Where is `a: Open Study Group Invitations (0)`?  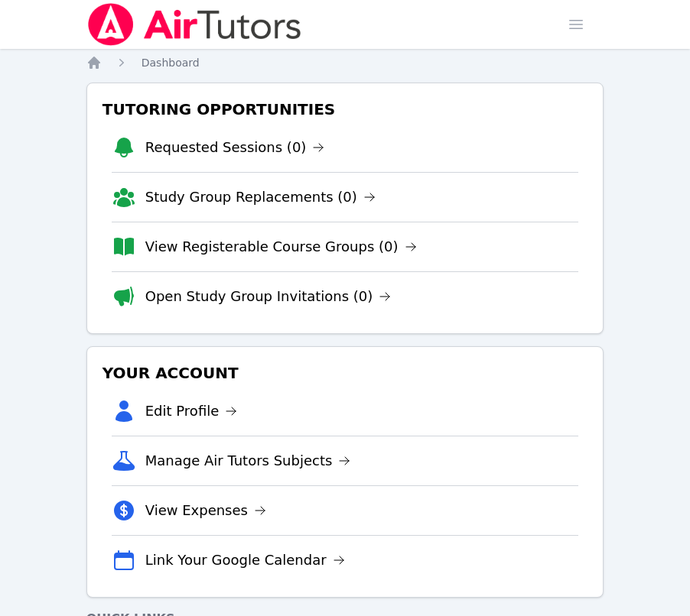 a: Open Study Group Invitations (0) is located at coordinates (268, 296).